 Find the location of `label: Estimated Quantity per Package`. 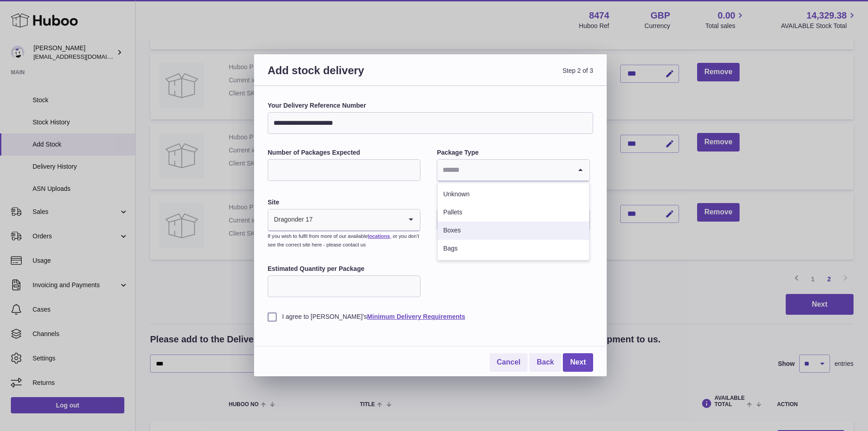

label: Estimated Quantity per Package is located at coordinates (344, 269).